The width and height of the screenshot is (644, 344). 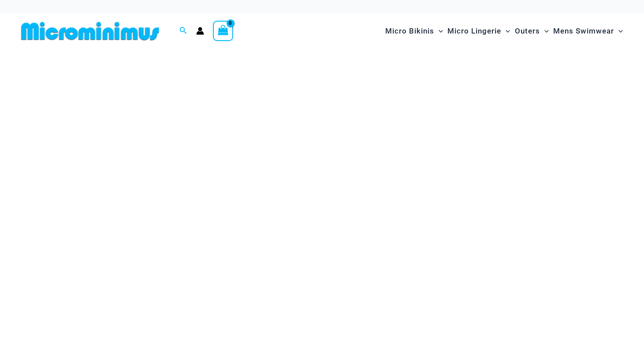 I want to click on a: OutersMenu ToggleMenu Toggle, so click(x=531, y=31).